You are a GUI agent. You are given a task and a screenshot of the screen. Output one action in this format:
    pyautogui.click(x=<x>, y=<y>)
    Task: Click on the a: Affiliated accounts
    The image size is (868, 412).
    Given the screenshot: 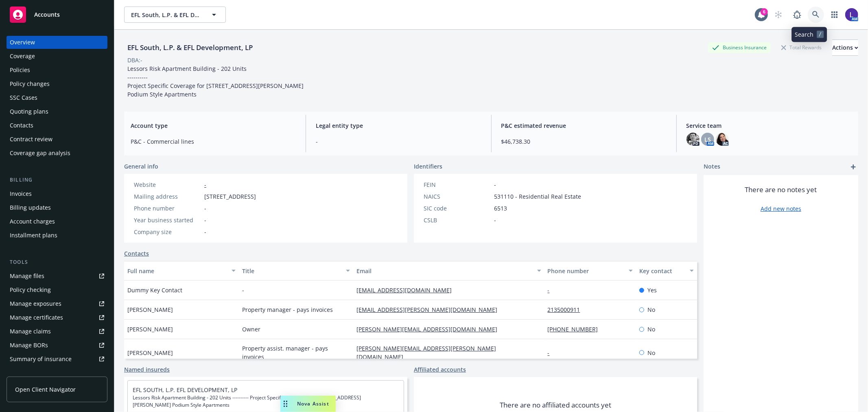 What is the action you would take?
    pyautogui.click(x=440, y=369)
    